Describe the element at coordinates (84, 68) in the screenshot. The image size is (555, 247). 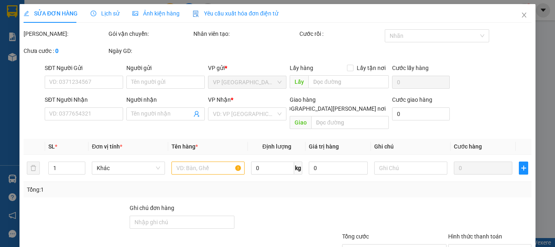
I see `div: SĐT Người Gửi` at that location.